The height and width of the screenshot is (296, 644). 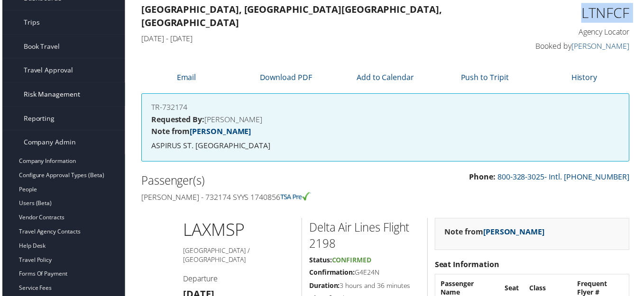 What do you see at coordinates (320, 261) in the screenshot?
I see `strong: Status:` at bounding box center [320, 261].